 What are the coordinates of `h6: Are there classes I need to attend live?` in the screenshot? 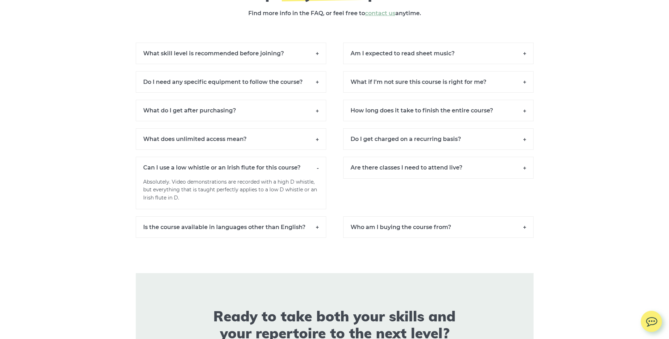 It's located at (438, 168).